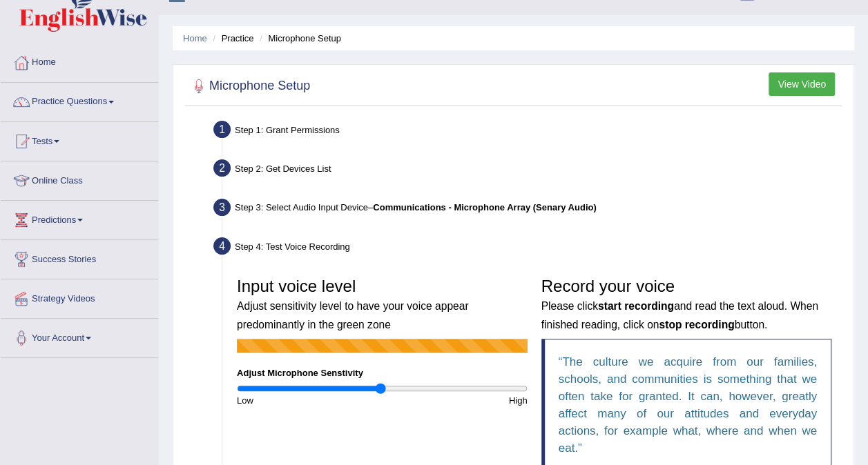  Describe the element at coordinates (80, 297) in the screenshot. I see `a: Strategy Videos` at that location.